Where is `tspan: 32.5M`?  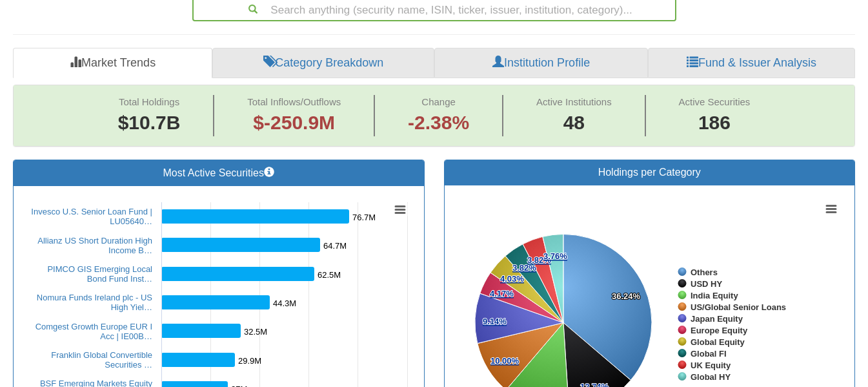
tspan: 32.5M is located at coordinates (256, 332).